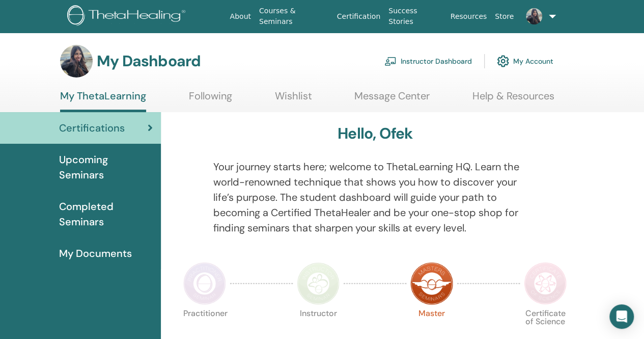  What do you see at coordinates (358, 16) in the screenshot?
I see `a: Certification` at bounding box center [358, 16].